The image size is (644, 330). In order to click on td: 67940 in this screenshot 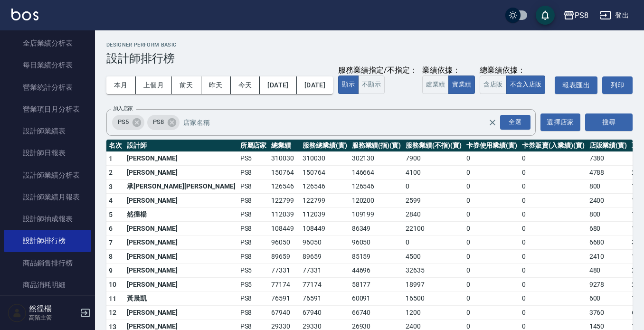, I will do `click(325, 312)`.